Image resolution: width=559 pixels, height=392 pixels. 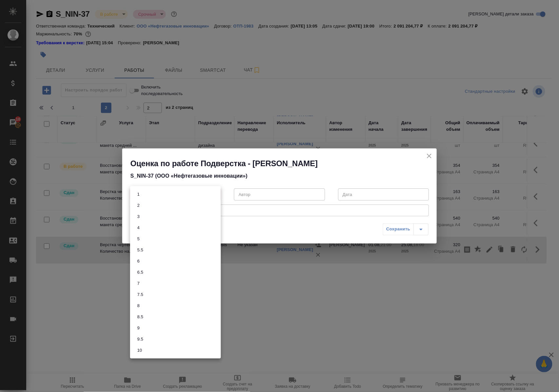 What do you see at coordinates (138, 228) in the screenshot?
I see `button: 4` at bounding box center [138, 228].